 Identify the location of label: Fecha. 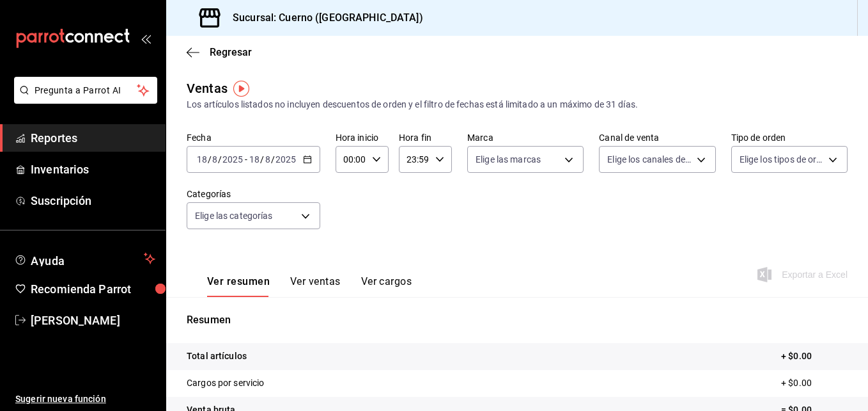
(253, 138).